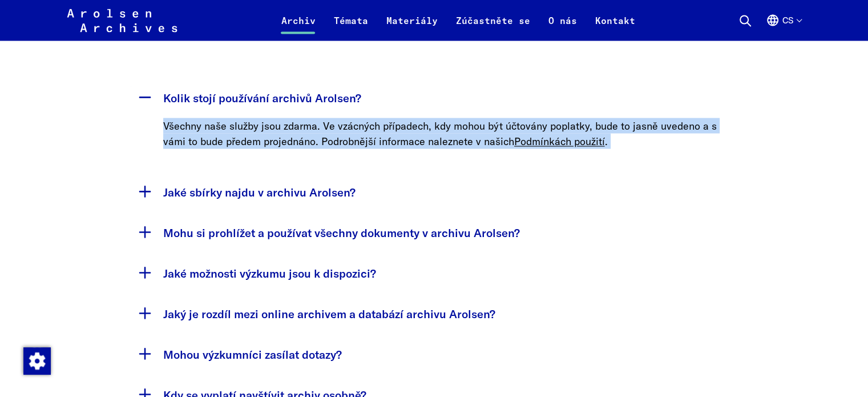 This screenshot has width=868, height=397. Describe the element at coordinates (298, 21) in the screenshot. I see `font: Archiv` at that location.